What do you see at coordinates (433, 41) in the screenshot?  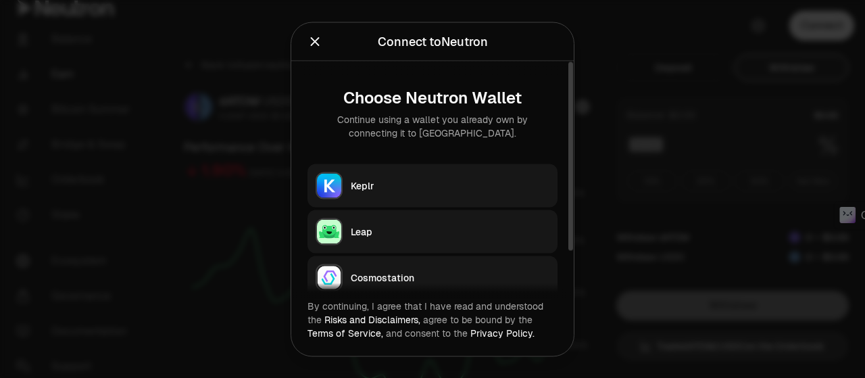 I see `div: Connect to Neutron` at bounding box center [433, 41].